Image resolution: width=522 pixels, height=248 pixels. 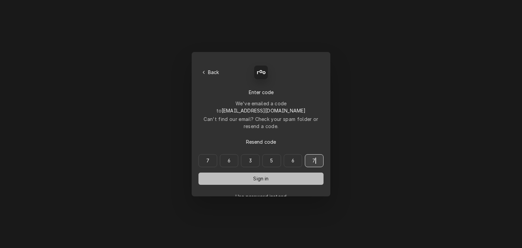 What do you see at coordinates (261, 178) in the screenshot?
I see `span: Sign in` at bounding box center [261, 178].